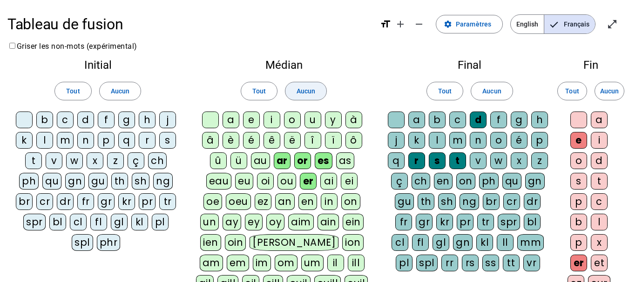  What do you see at coordinates (308, 182) in the screenshot?
I see `div: er` at bounding box center [308, 182].